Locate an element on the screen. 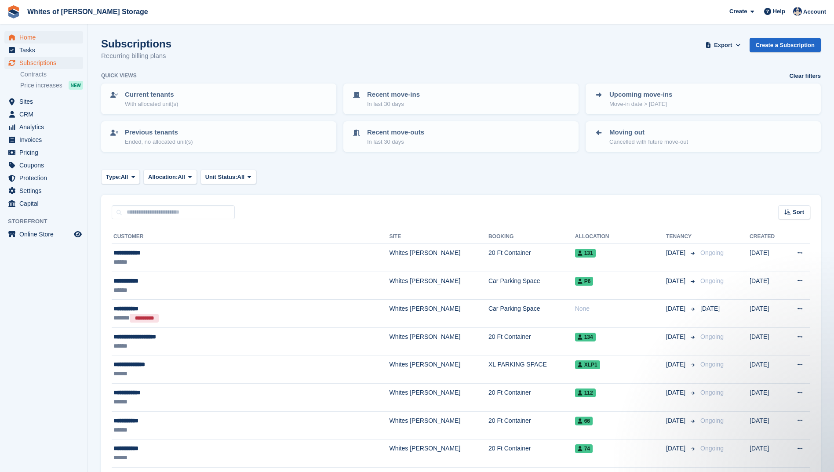  th: Allocation is located at coordinates (620, 237).